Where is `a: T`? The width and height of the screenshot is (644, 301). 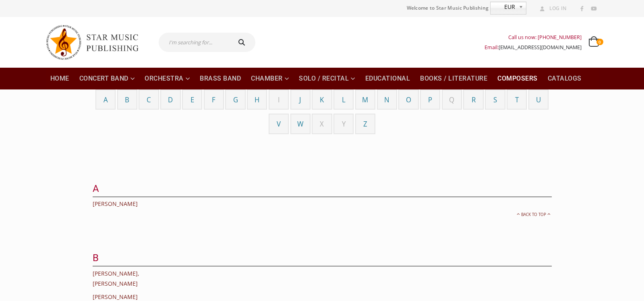 a: T is located at coordinates (517, 100).